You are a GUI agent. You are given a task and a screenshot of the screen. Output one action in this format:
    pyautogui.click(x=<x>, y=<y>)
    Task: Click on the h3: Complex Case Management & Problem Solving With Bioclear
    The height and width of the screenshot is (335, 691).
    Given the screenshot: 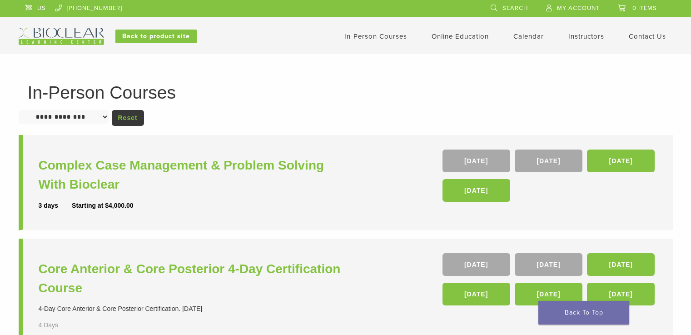 What is the action you would take?
    pyautogui.click(x=193, y=175)
    